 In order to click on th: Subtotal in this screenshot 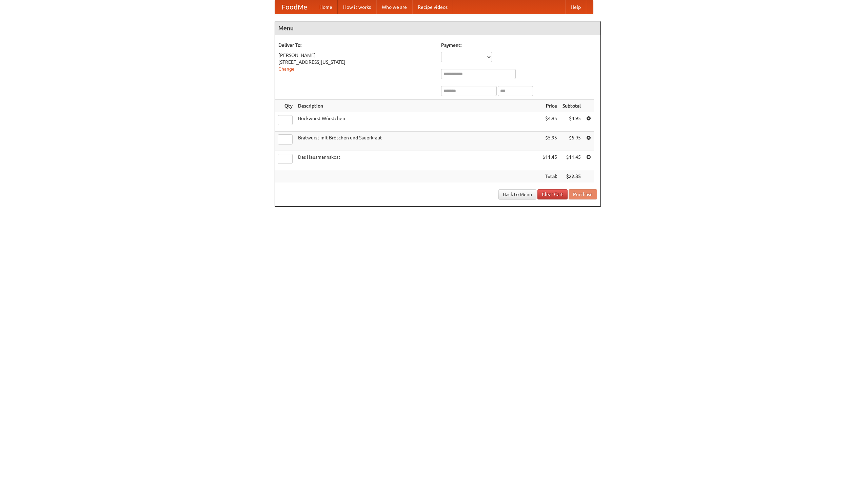, I will do `click(572, 106)`.